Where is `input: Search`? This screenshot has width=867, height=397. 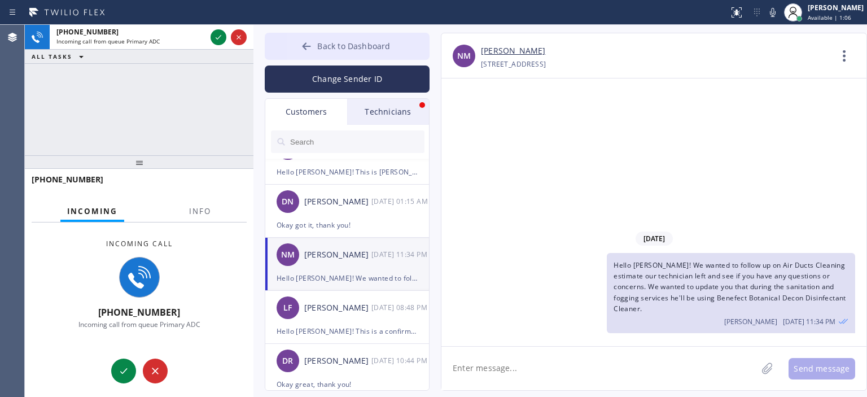
input: Search is located at coordinates (357, 142).